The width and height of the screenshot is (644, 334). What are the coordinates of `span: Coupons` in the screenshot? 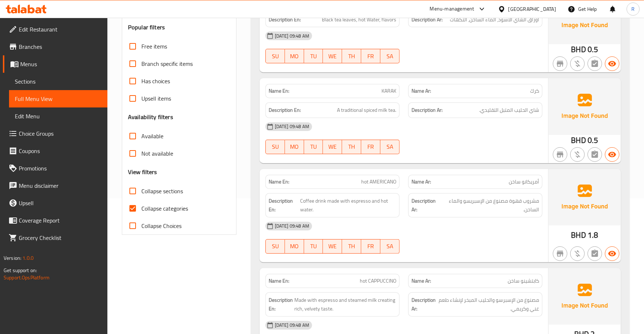 It's located at (60, 151).